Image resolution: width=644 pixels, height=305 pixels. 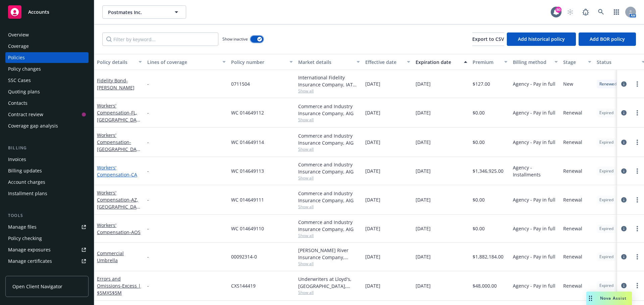 What do you see at coordinates (616, 12) in the screenshot?
I see `a: Switch app` at bounding box center [616, 12].